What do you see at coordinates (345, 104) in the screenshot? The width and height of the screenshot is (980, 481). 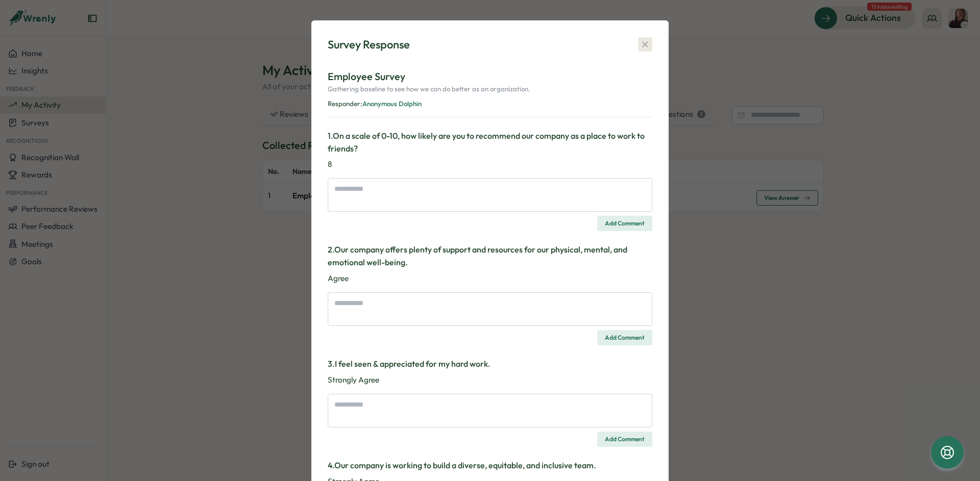 I see `span: Responder:` at bounding box center [345, 104].